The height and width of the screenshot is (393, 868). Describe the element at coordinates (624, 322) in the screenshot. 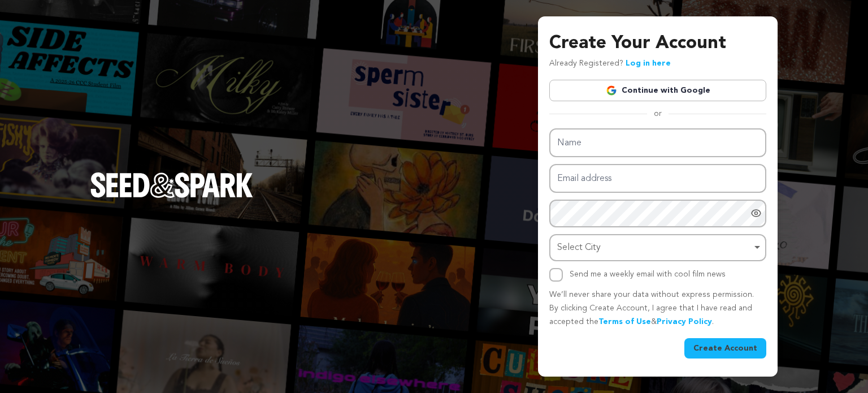

I see `a: Terms of Use` at that location.